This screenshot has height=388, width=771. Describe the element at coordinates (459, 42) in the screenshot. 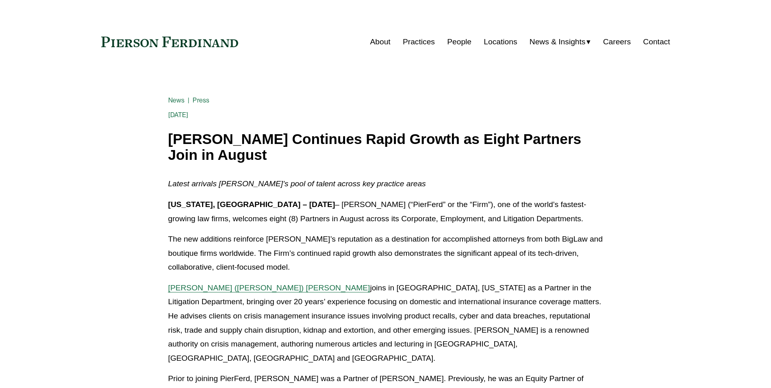

I see `a: People` at that location.